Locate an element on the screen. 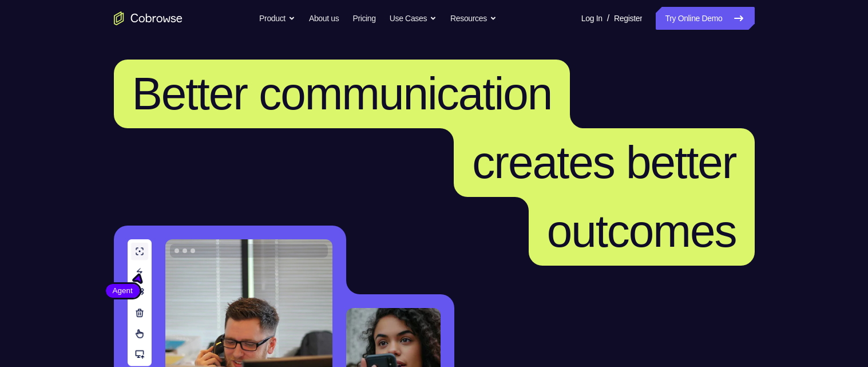 This screenshot has width=868, height=367. a: Log In is located at coordinates (592, 18).